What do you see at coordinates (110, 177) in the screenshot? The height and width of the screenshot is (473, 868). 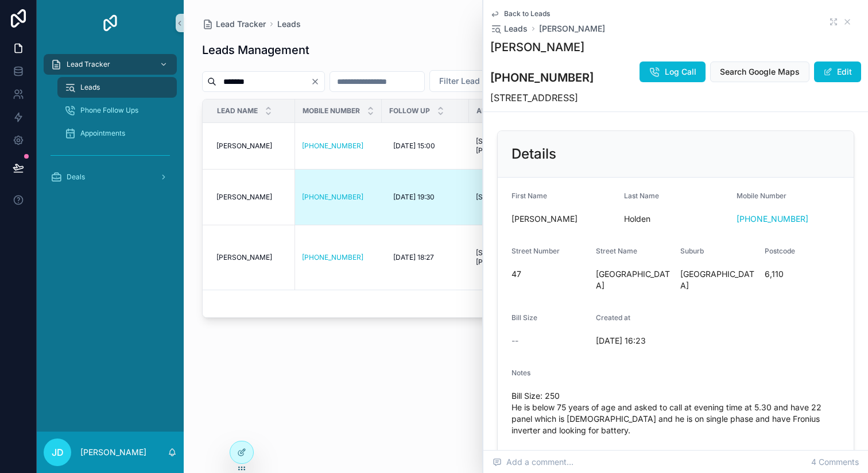 I see `a: Deals` at bounding box center [110, 177].